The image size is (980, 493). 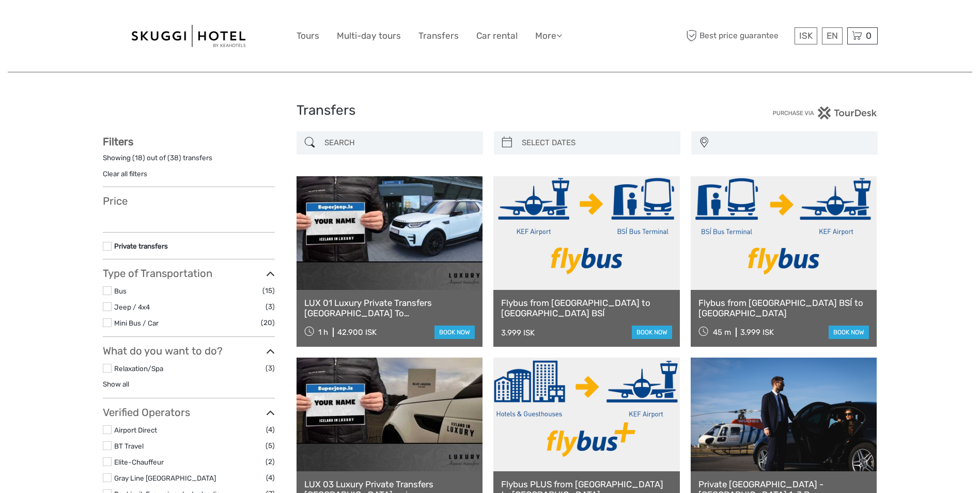 What do you see at coordinates (128, 446) in the screenshot?
I see `a: BT Travel` at bounding box center [128, 446].